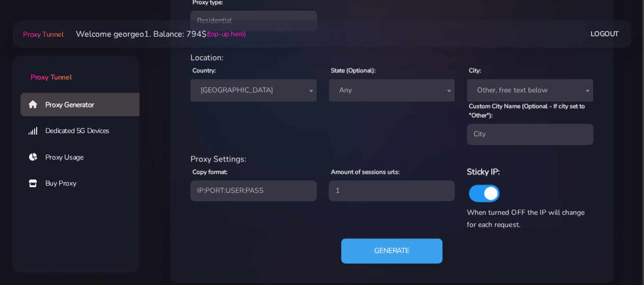 Image resolution: width=644 pixels, height=285 pixels. What do you see at coordinates (530, 134) in the screenshot?
I see `input: City` at bounding box center [530, 134].